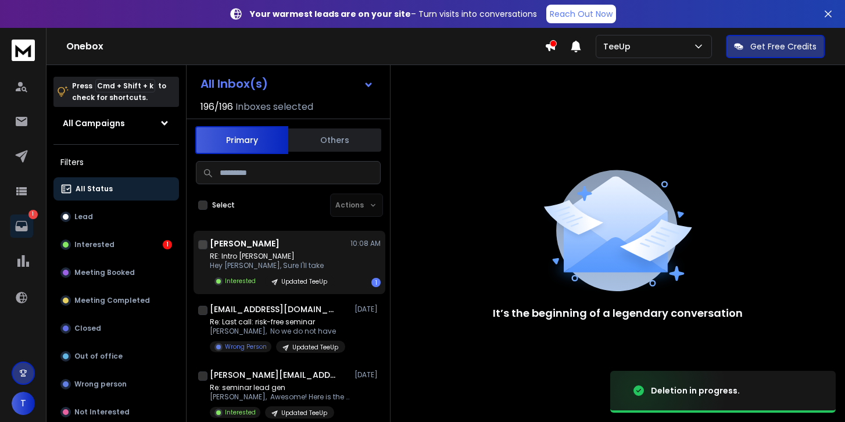  What do you see at coordinates (116, 162) in the screenshot?
I see `h3: Filters` at bounding box center [116, 162].